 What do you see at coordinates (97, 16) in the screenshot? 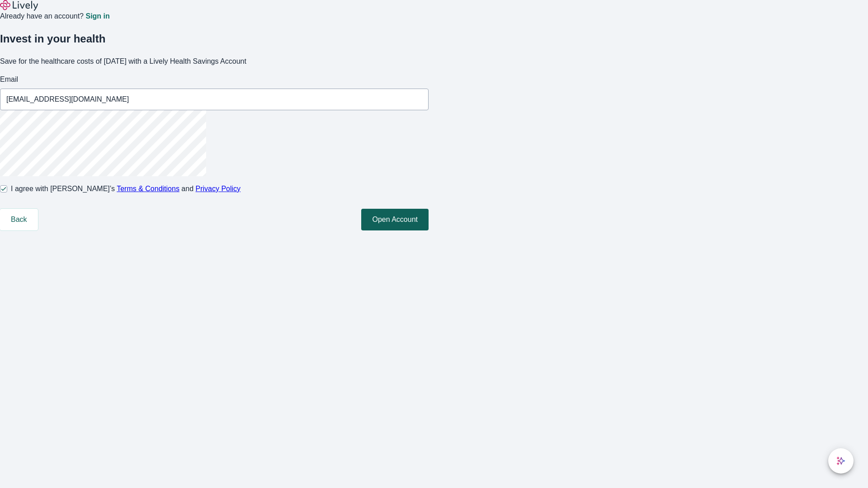
I see `div: Sign in` at bounding box center [97, 16].